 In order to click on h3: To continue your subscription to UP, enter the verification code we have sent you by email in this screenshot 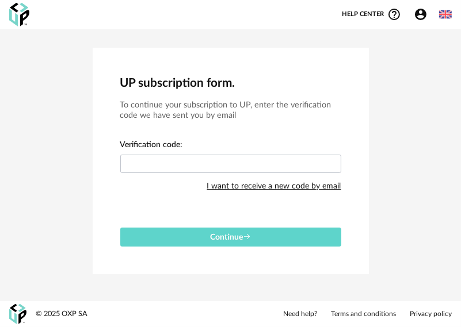, I will do `click(231, 110)`.